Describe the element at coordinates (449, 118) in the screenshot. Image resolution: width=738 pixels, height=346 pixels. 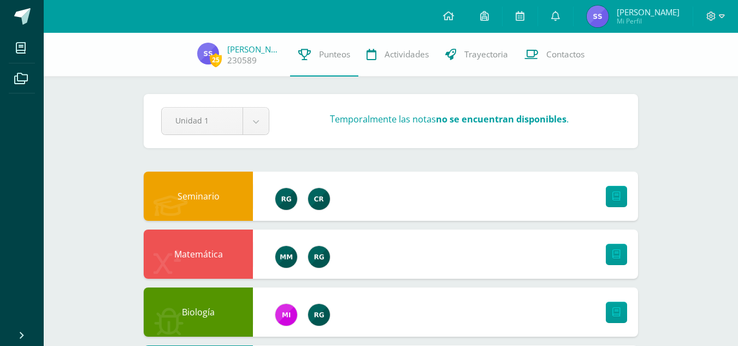
I see `h3: Temporalmente las notas .` at that location.